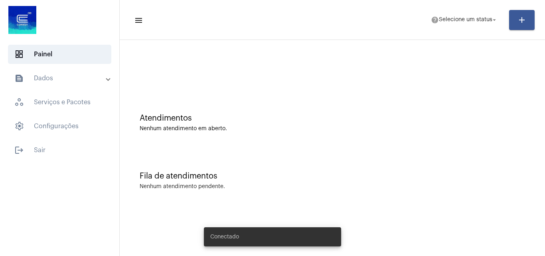  Describe the element at coordinates (332, 128) in the screenshot. I see `div: Nenhum atendimento em aberto.` at that location.